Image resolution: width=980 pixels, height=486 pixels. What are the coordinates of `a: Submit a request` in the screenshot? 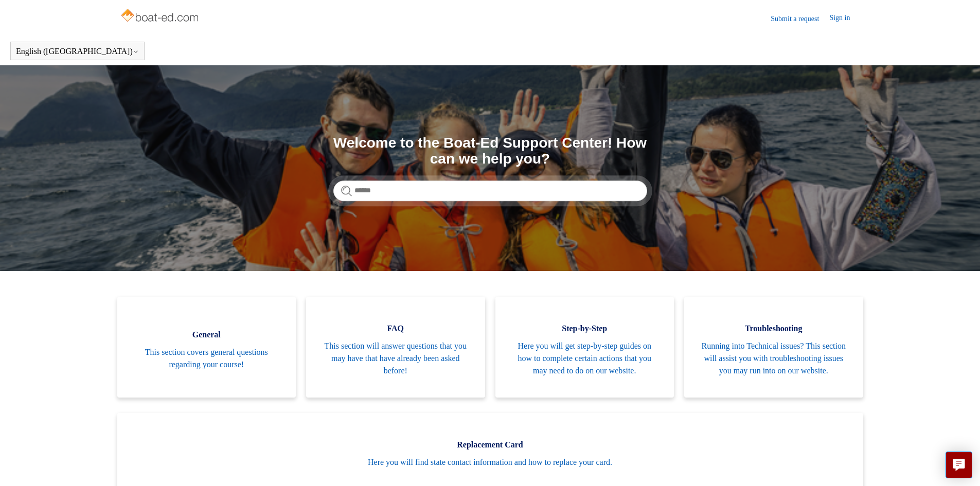 It's located at (800, 19).